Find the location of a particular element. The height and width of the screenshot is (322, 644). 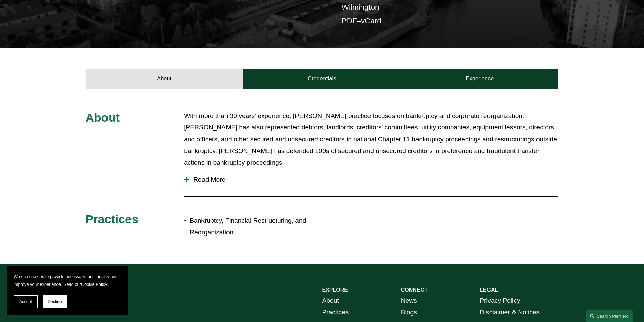

a: Search this site is located at coordinates (610, 316).